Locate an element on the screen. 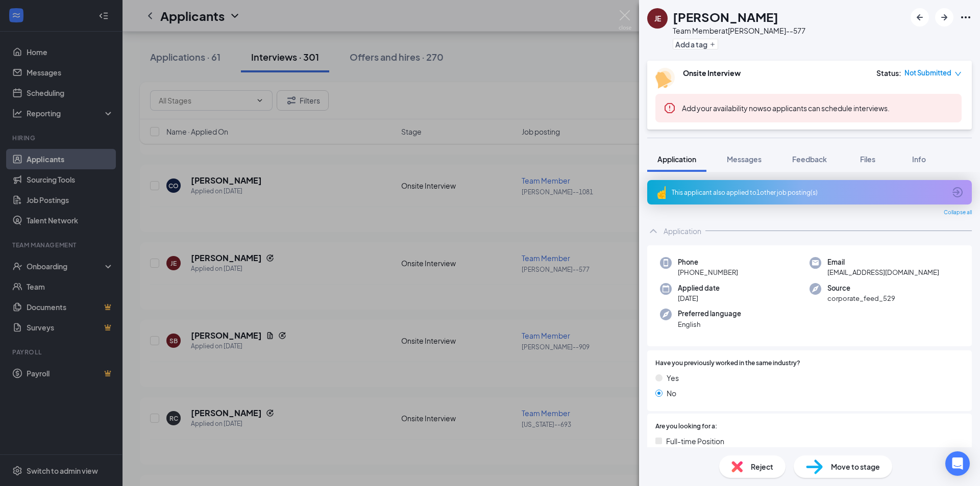 The height and width of the screenshot is (486, 980). span: English is located at coordinates (710, 325).